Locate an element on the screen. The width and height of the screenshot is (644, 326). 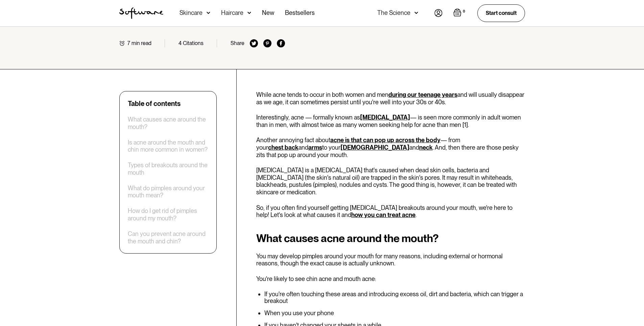
a: neck is located at coordinates (426, 147).